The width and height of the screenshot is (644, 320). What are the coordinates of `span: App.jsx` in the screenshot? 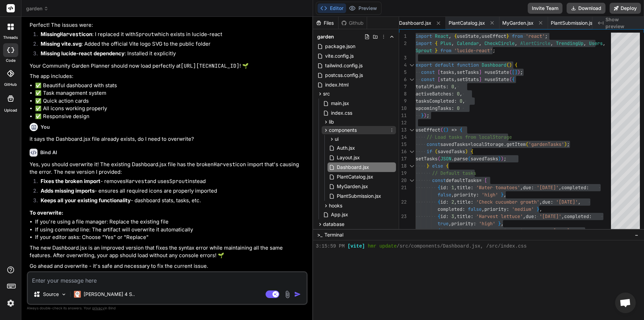 It's located at (340, 215).